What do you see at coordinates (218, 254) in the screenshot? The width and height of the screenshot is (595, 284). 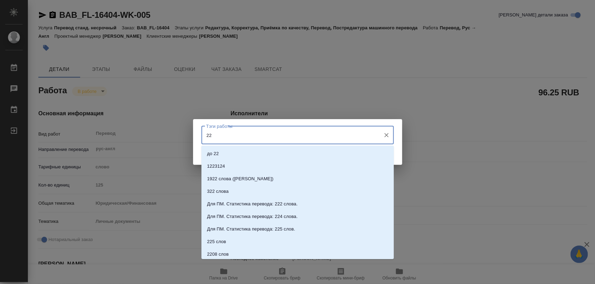 I see `p: 2208 слов` at bounding box center [218, 254].